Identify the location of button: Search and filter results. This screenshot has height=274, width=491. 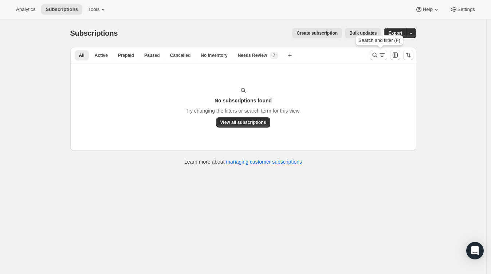
(378, 55).